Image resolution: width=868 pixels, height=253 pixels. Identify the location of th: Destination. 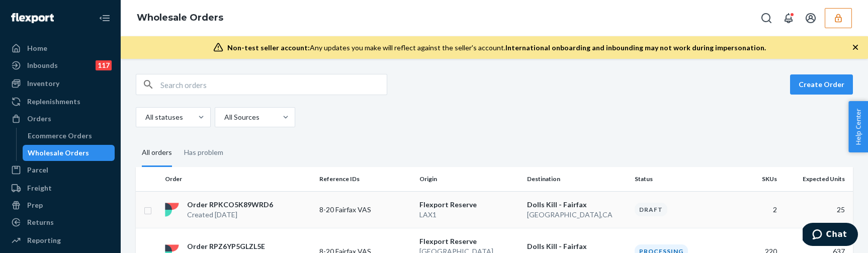
(576, 179).